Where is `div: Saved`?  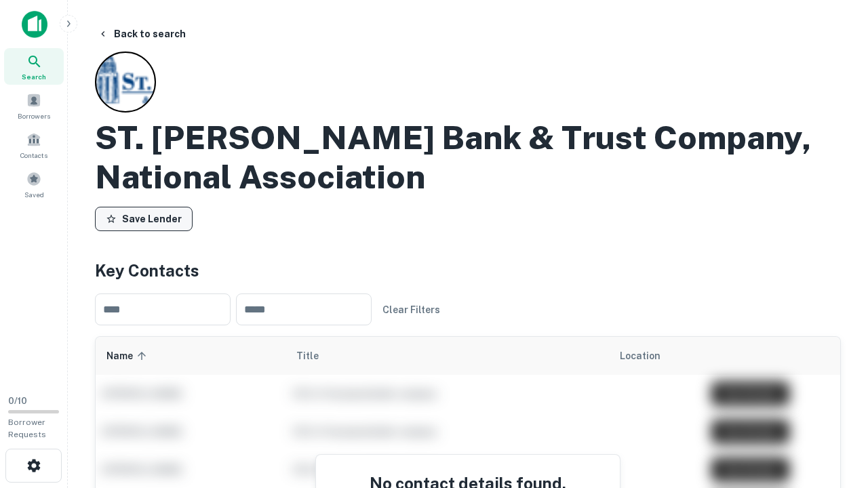
div: Saved is located at coordinates (34, 184).